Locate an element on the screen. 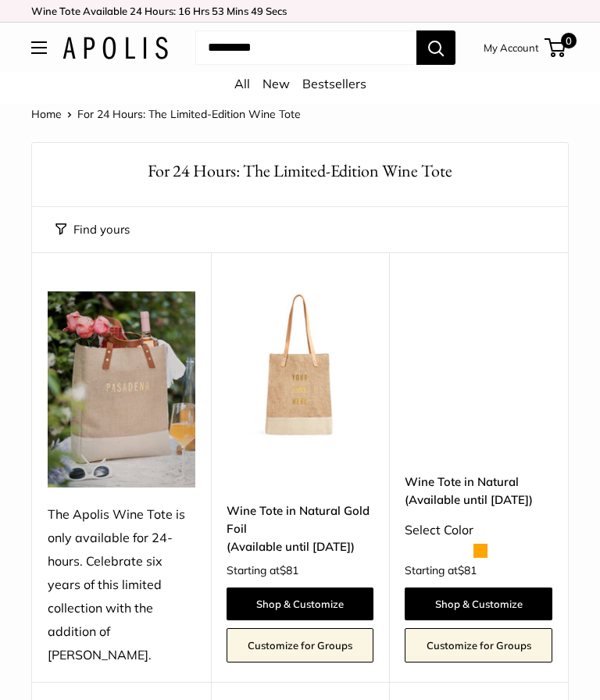 This screenshot has height=700, width=600. img: Apolis is located at coordinates (115, 47).